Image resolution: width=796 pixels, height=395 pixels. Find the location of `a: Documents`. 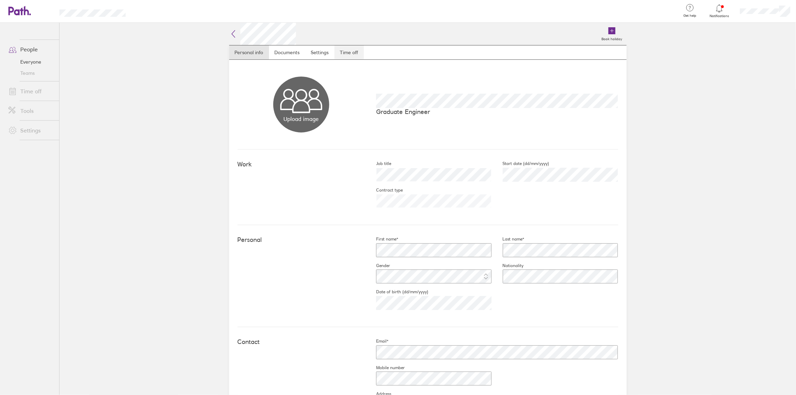

a: Documents is located at coordinates (287, 52).